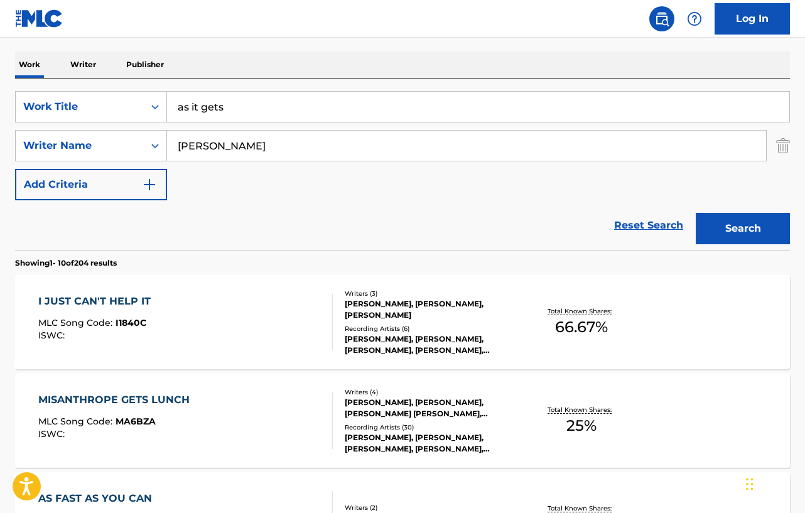 The width and height of the screenshot is (805, 513). I want to click on img: MLC Logo, so click(39, 18).